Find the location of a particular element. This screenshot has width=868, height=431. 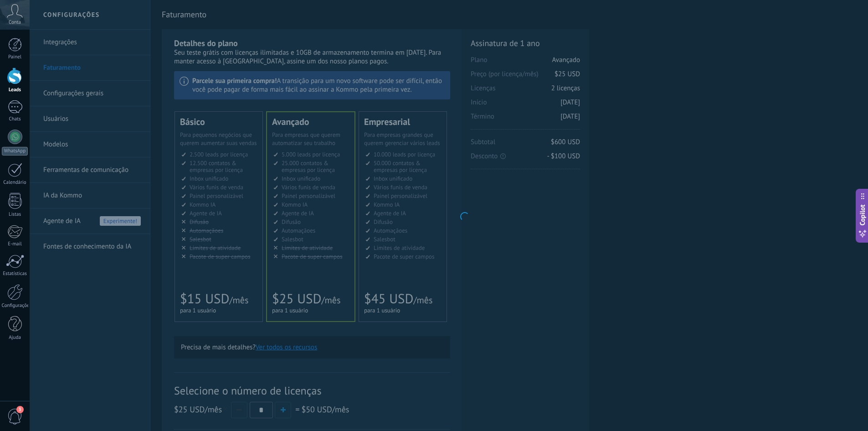

div: Leads is located at coordinates (15, 90).